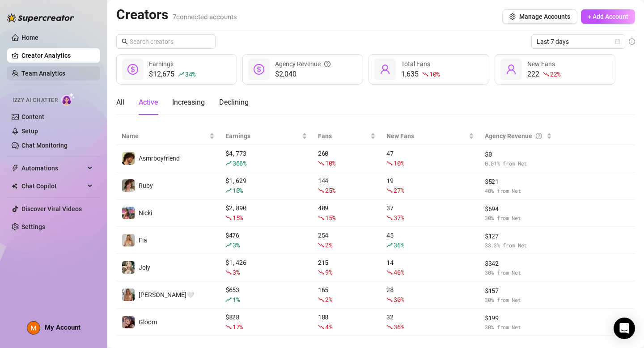  What do you see at coordinates (238, 327) in the screenshot?
I see `span: 17 %` at bounding box center [238, 327].